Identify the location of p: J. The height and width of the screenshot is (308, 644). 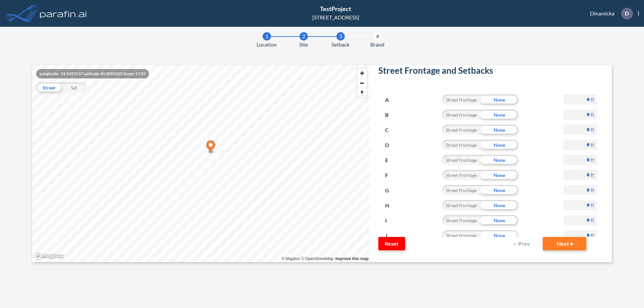
(391, 236).